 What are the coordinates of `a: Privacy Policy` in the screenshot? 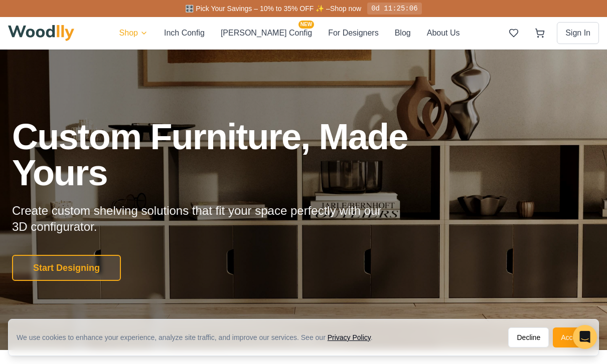 It's located at (349, 337).